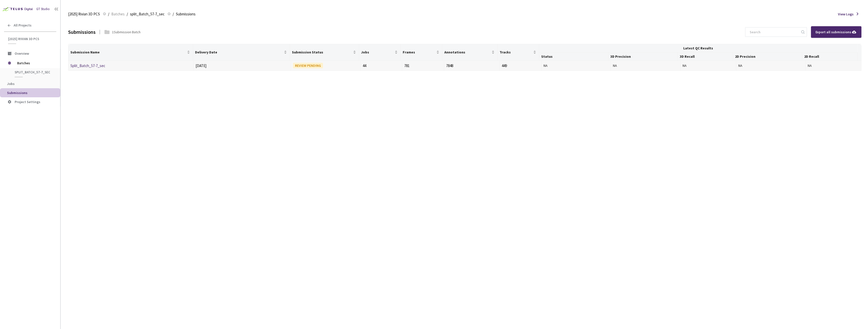  Describe the element at coordinates (846, 14) in the screenshot. I see `span: View Logs` at that location.